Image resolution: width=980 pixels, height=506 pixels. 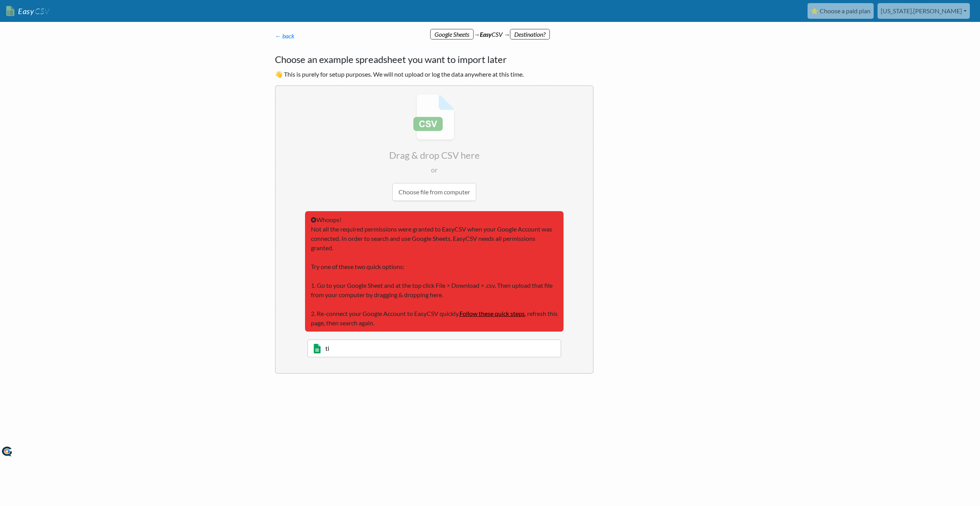 What do you see at coordinates (840, 11) in the screenshot?
I see `a: ⭐ Choose a paid plan` at bounding box center [840, 11].